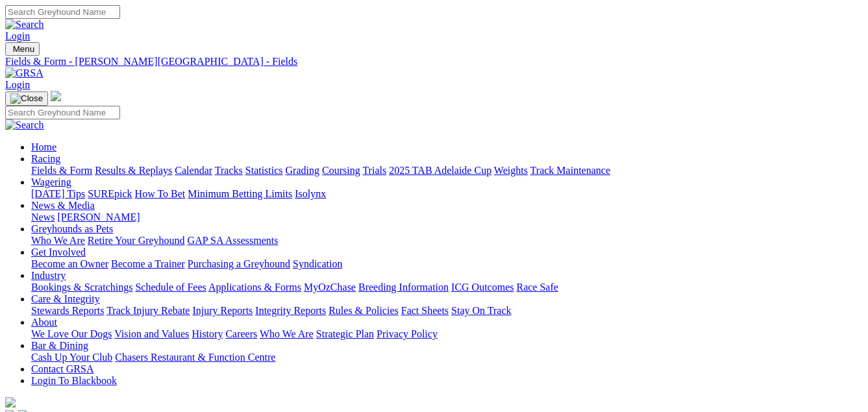 The image size is (868, 412). I want to click on div: Wagering, so click(446, 194).